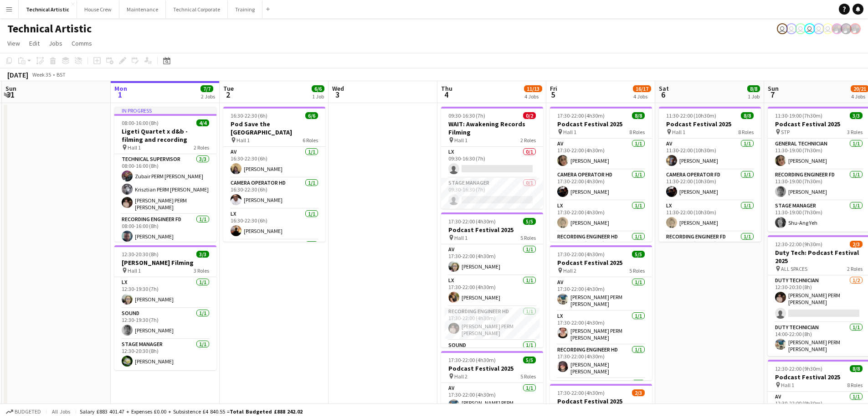 The image size is (868, 419). What do you see at coordinates (14, 44) in the screenshot?
I see `a: View` at bounding box center [14, 44].